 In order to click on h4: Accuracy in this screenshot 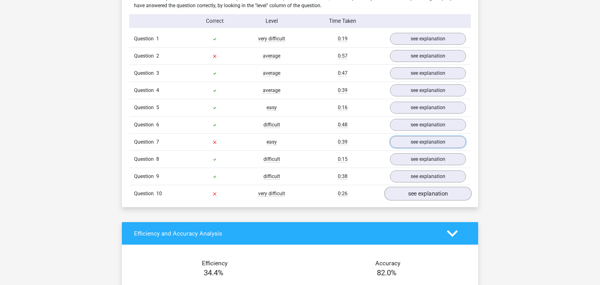, I will do `click(388, 263)`.